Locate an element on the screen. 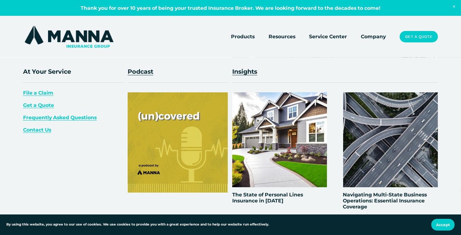 The image size is (461, 235). a: File a Claim is located at coordinates (38, 93).